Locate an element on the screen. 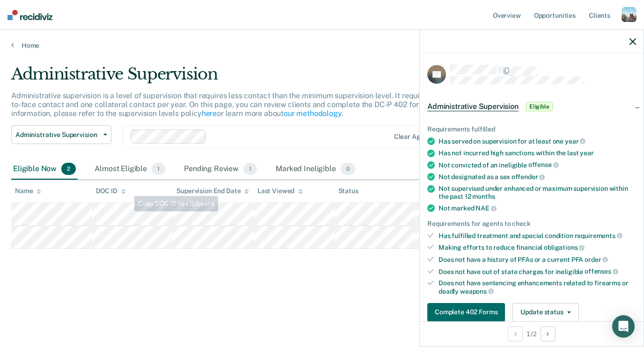 This screenshot has height=347, width=644. div: Clear agents is located at coordinates (414, 137).